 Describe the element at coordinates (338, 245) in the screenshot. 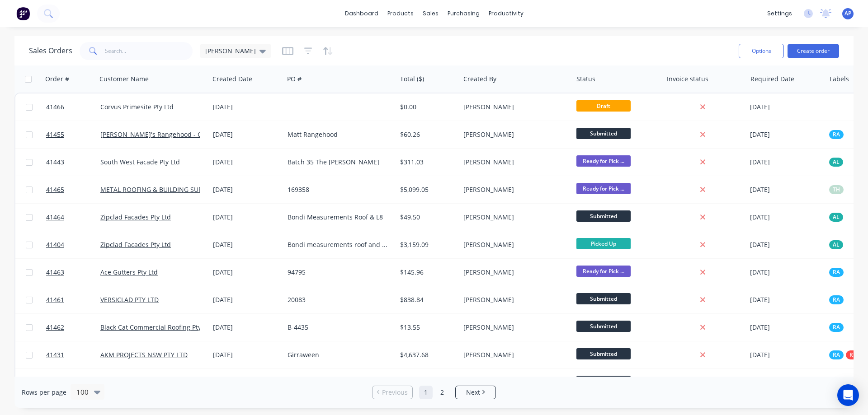

I see `div: Bondi measurements roof and L8` at that location.